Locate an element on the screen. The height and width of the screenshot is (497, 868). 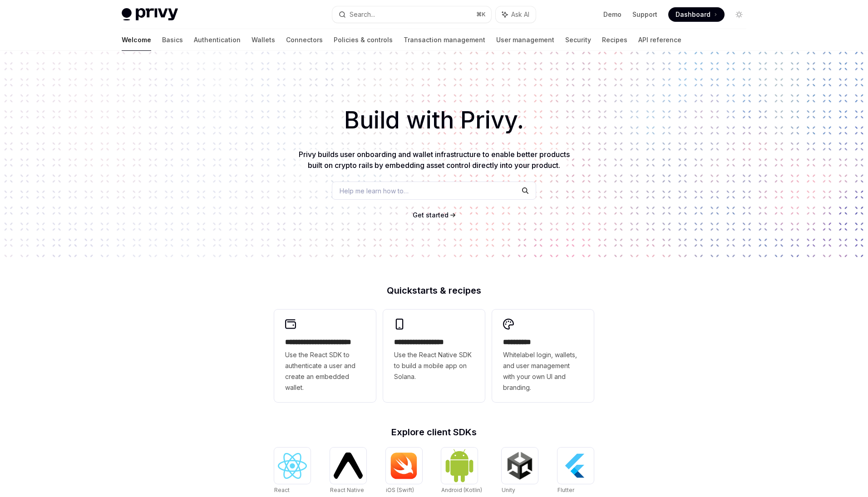
img: Unity is located at coordinates (520, 466).